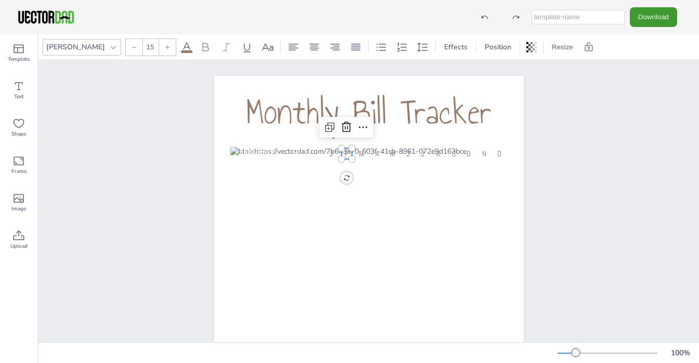 This screenshot has width=699, height=363. I want to click on span: Upload, so click(19, 246).